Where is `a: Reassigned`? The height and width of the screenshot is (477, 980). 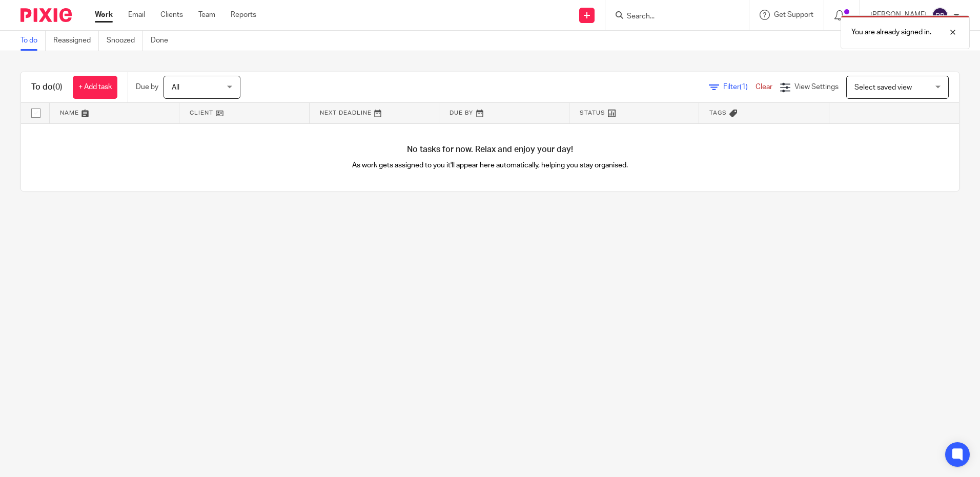
a: Reassigned is located at coordinates (76, 41).